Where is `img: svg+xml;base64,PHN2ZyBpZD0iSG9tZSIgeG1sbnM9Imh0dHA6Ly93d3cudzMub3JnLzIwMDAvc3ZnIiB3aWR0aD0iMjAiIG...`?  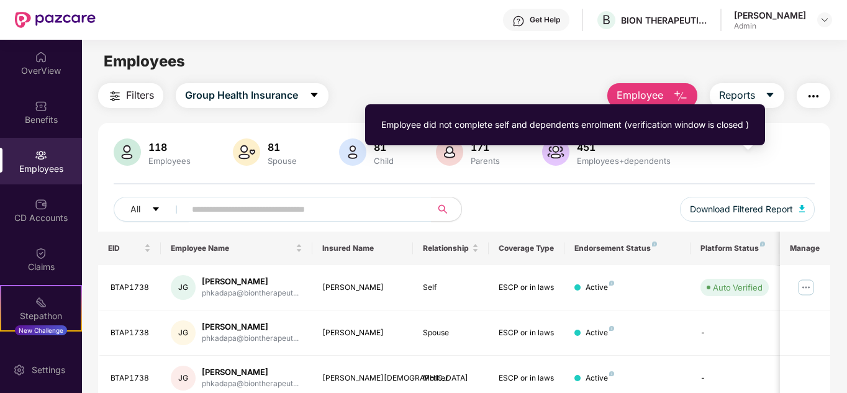
img: svg+xml;base64,PHN2ZyBpZD0iSG9tZSIgeG1sbnM9Imh0dHA6Ly93d3cudzMub3JnLzIwMDAvc3ZnIiB3aWR0aD0iMjAiIG... is located at coordinates (41, 57).